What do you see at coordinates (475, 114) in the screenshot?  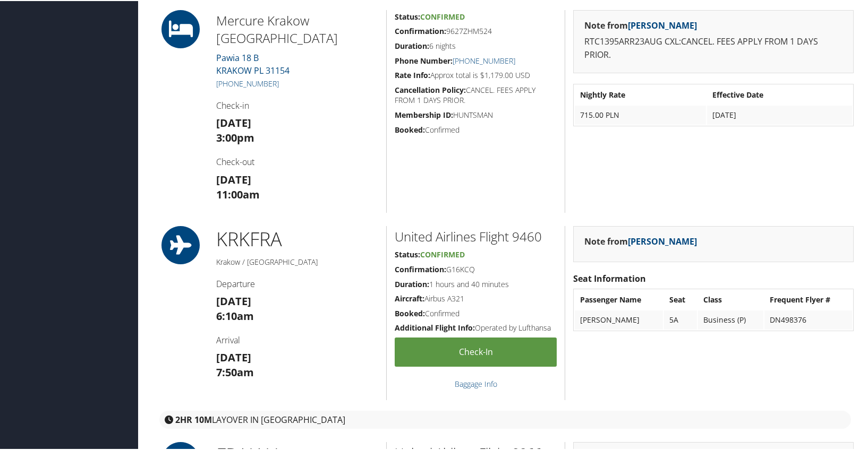 I see `h5: HUNTSMAN` at bounding box center [475, 114].